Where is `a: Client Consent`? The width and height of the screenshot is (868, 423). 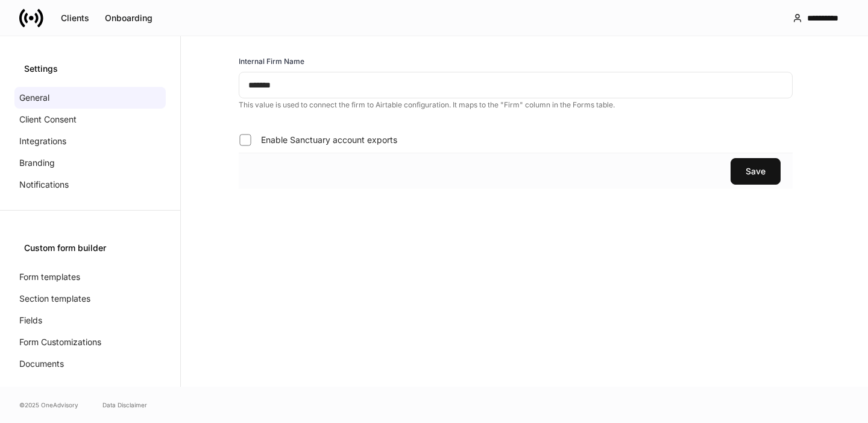
a: Client Consent is located at coordinates (90, 120).